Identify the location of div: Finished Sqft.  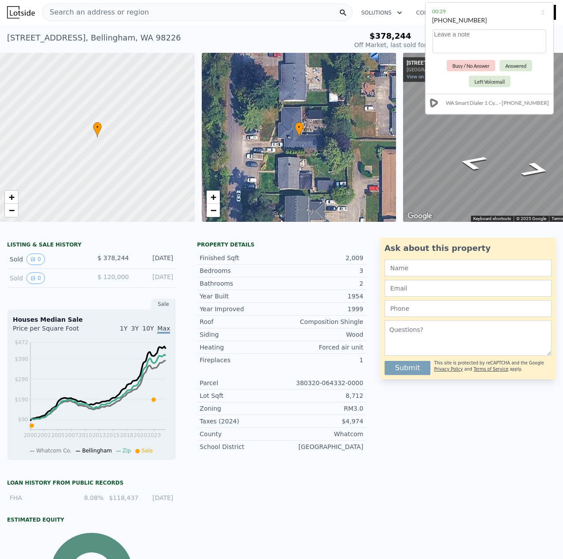
(240, 258).